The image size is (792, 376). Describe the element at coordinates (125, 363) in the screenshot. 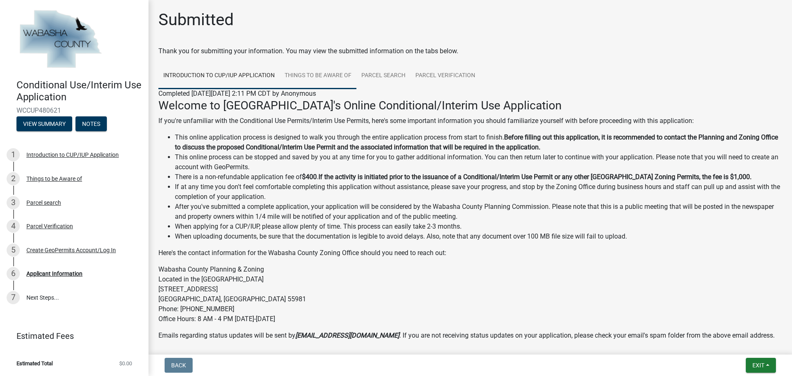

I see `span: $0.00` at that location.